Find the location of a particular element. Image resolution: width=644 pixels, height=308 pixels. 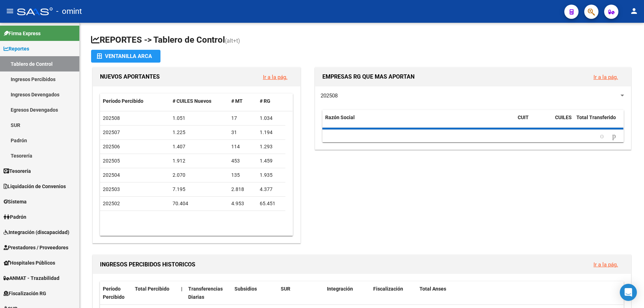

span: ANMAT - Trazabilidad is located at coordinates (32, 278).